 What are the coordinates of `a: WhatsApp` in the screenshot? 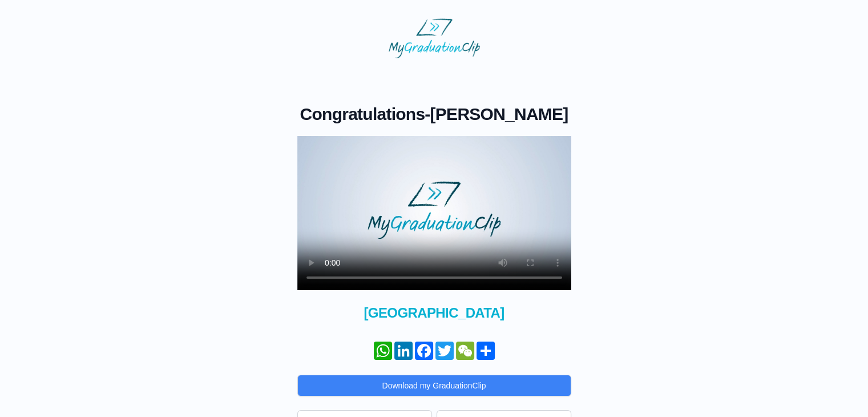 It's located at (383, 351).